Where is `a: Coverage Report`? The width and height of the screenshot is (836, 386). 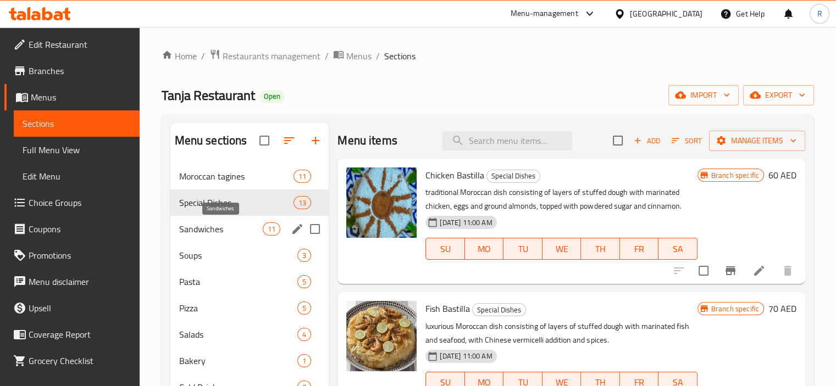 a: Coverage Report is located at coordinates (72, 335).